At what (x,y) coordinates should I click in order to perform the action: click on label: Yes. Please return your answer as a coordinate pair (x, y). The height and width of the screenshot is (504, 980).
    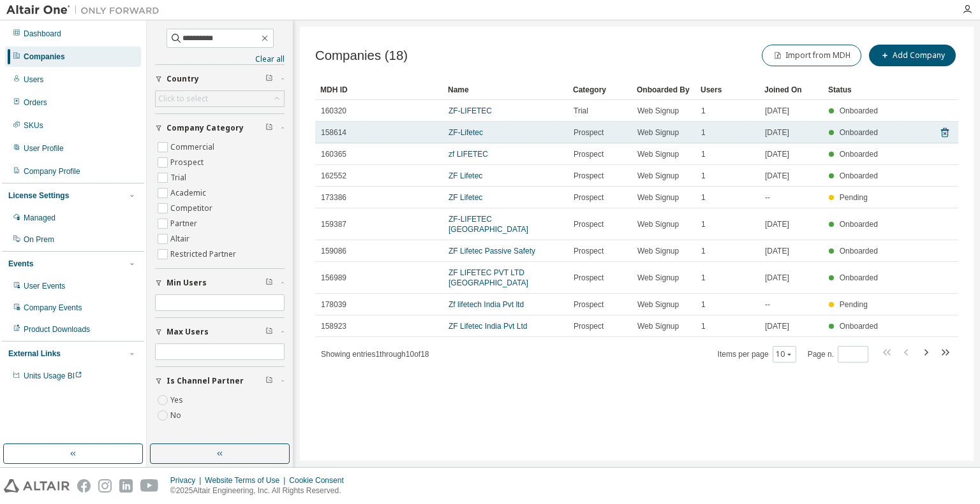
    Looking at the image, I should click on (178, 400).